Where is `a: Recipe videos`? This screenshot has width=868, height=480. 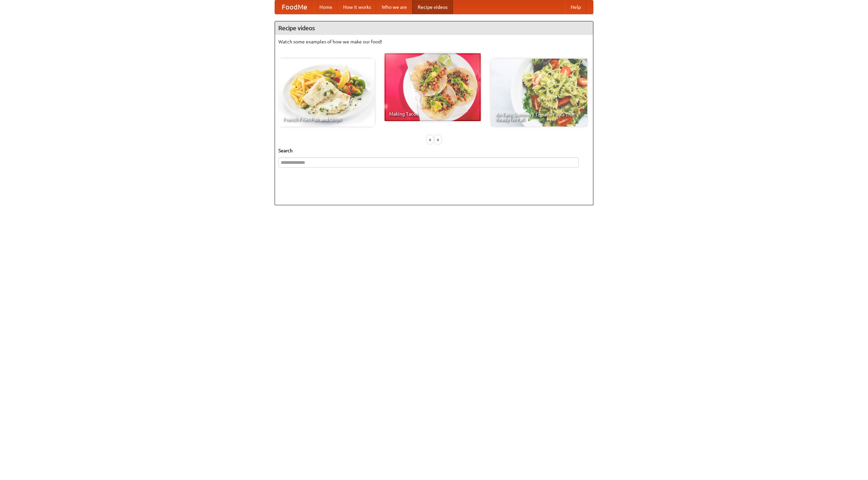
a: Recipe videos is located at coordinates (432, 7).